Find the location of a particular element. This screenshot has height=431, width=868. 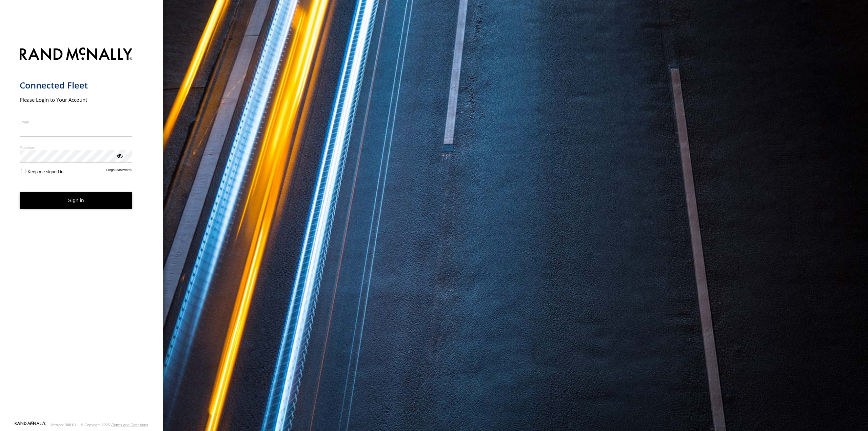

h2: Please Login to Your Account is located at coordinates (76, 100).